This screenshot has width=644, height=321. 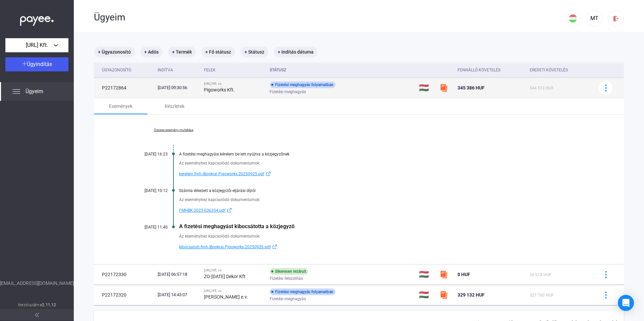 What do you see at coordinates (114, 52) in the screenshot?
I see `mat-chip: + Ügyazonosító` at bounding box center [114, 52].